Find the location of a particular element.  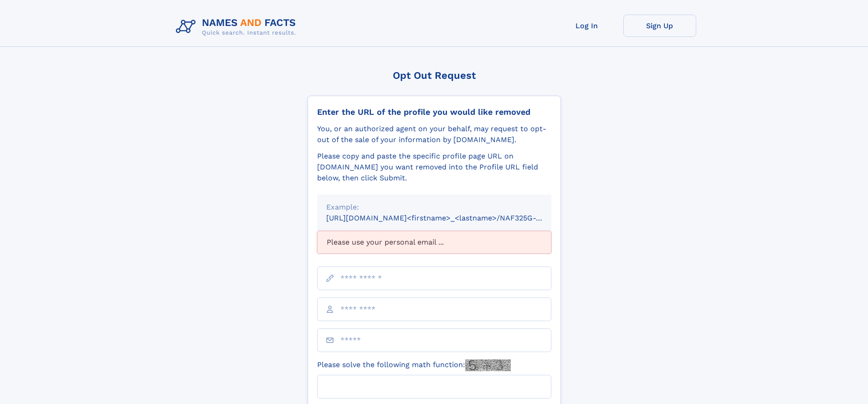

div: Enter the URL of the profile you would like removed is located at coordinates (434, 112).